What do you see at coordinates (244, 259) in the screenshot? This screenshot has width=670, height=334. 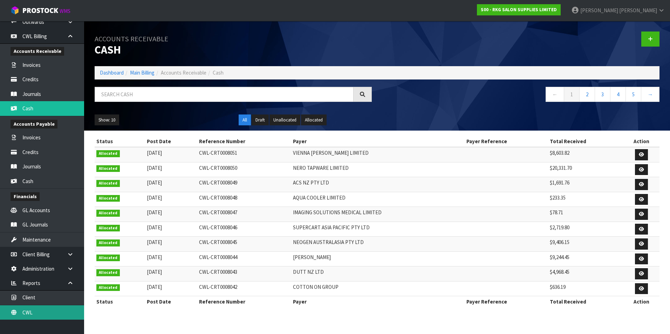 I see `td: CWL-CRT0008044` at bounding box center [244, 259].